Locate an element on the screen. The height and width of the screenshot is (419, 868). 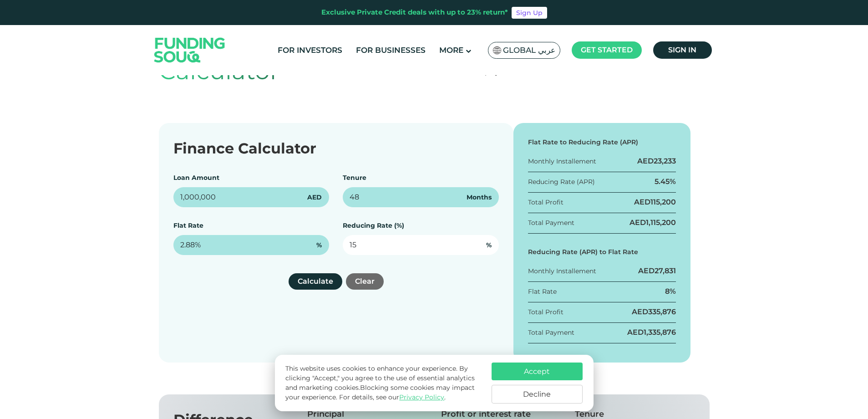
div: Exclusive Private Credit deals with up to 23% return* is located at coordinates (415, 13).